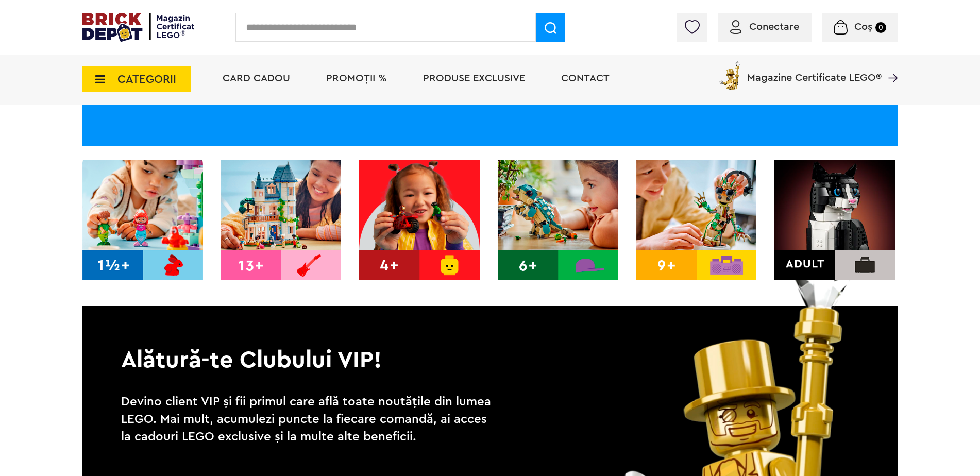  I want to click on a: Conectare, so click(765, 27).